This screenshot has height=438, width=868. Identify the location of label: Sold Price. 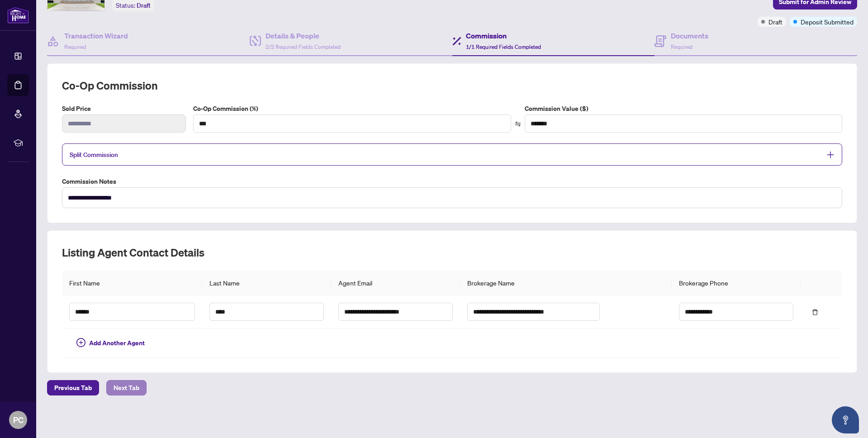
(124, 109).